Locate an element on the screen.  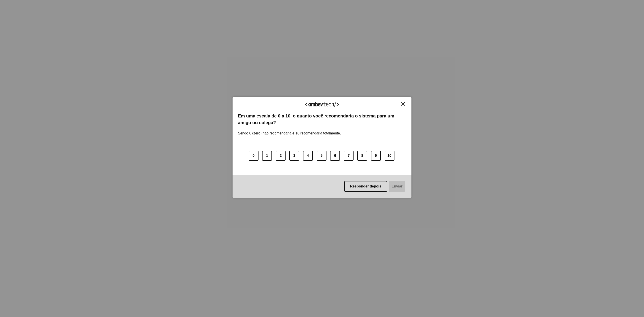
button: 10 is located at coordinates (389, 156).